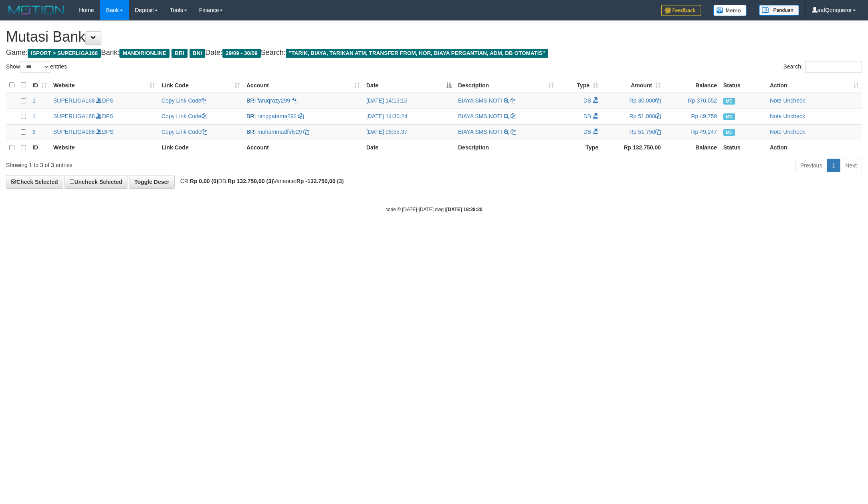 This screenshot has width=868, height=504. Describe the element at coordinates (40, 85) in the screenshot. I see `th: ID: activate to sort column ascending` at that location.